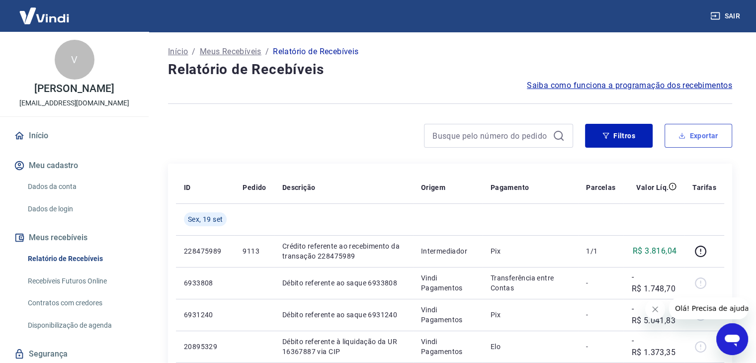  What do you see at coordinates (600, 187) in the screenshot?
I see `p: Parcelas` at bounding box center [600, 187].